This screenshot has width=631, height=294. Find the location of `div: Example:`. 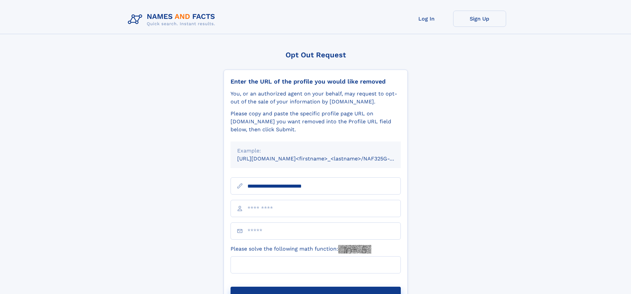

div: Example: is located at coordinates (316, 151).